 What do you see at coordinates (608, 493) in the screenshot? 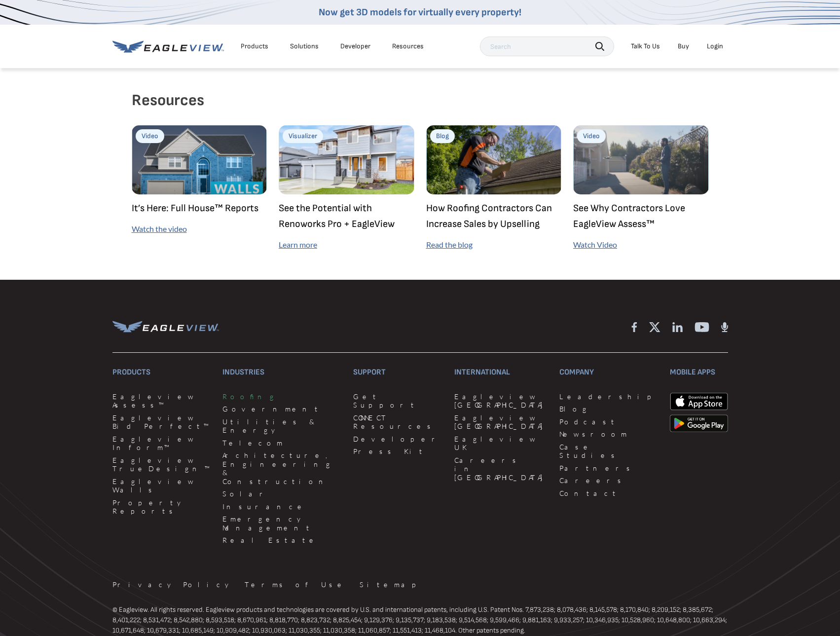
I see `a: Contact` at bounding box center [608, 493].